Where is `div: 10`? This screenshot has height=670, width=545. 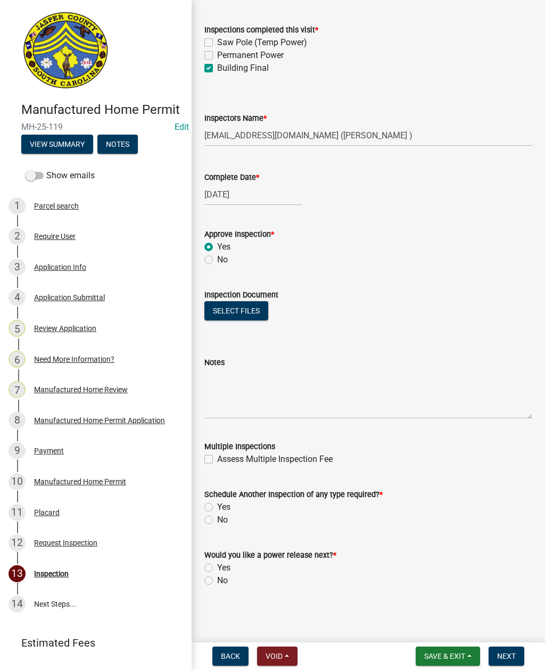
div: 10 is located at coordinates (17, 481).